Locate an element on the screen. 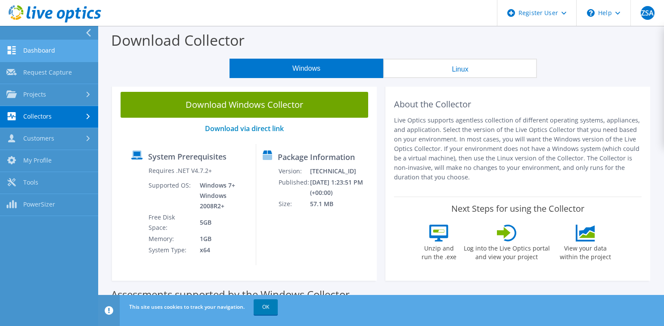  label: View your data within the project is located at coordinates (586, 251).